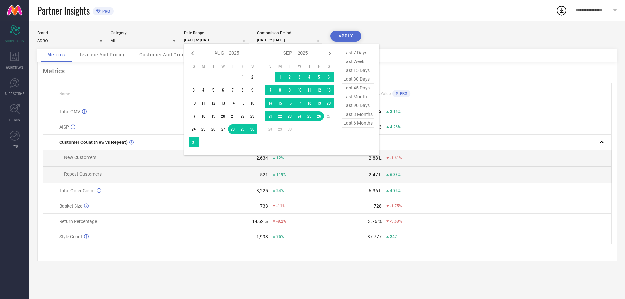 This screenshot has height=299, width=625. I want to click on td: Tue Aug 05 2025, so click(213, 90).